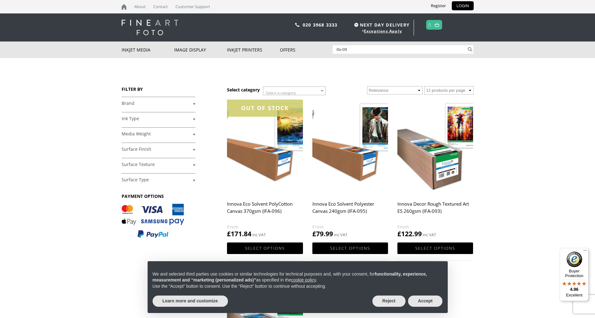 Image resolution: width=595 pixels, height=318 pixels. Describe the element at coordinates (153, 221) in the screenshot. I see `img: PAYMENT OPTIONS` at that location.